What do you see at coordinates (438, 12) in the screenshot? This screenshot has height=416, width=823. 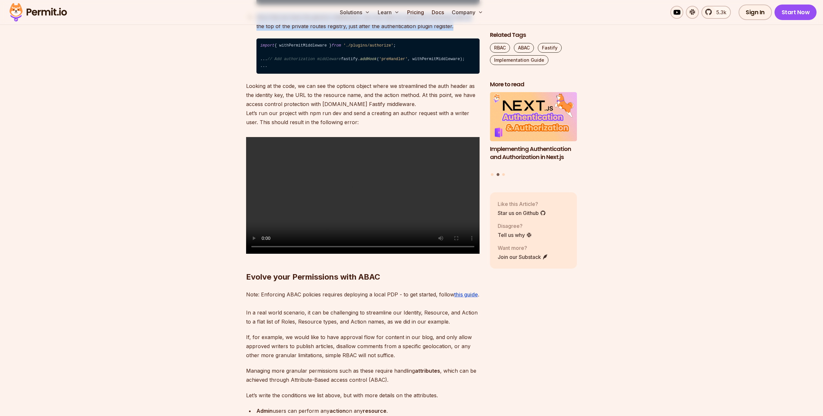 I see `a: Docs` at bounding box center [438, 12].